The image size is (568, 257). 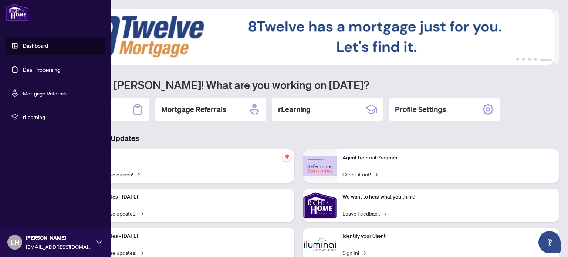 I want to click on span: rLearning, so click(x=61, y=117).